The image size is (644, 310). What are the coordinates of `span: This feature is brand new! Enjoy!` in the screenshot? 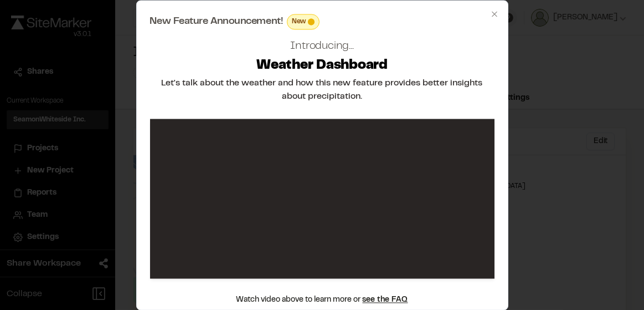 It's located at (311, 22).